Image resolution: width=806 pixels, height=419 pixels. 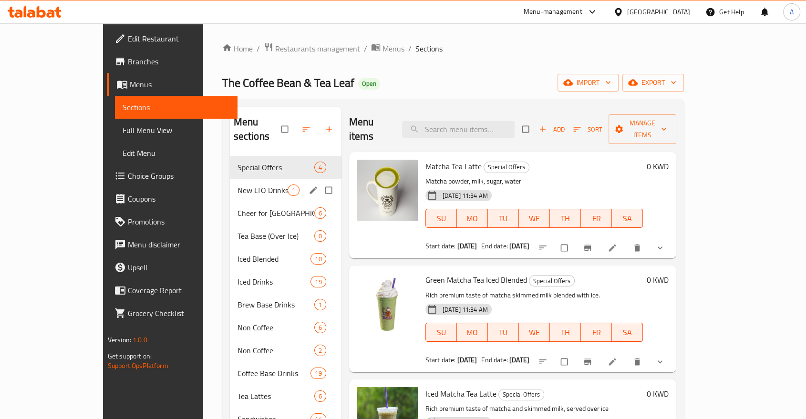 I want to click on span: Add item, so click(x=552, y=129).